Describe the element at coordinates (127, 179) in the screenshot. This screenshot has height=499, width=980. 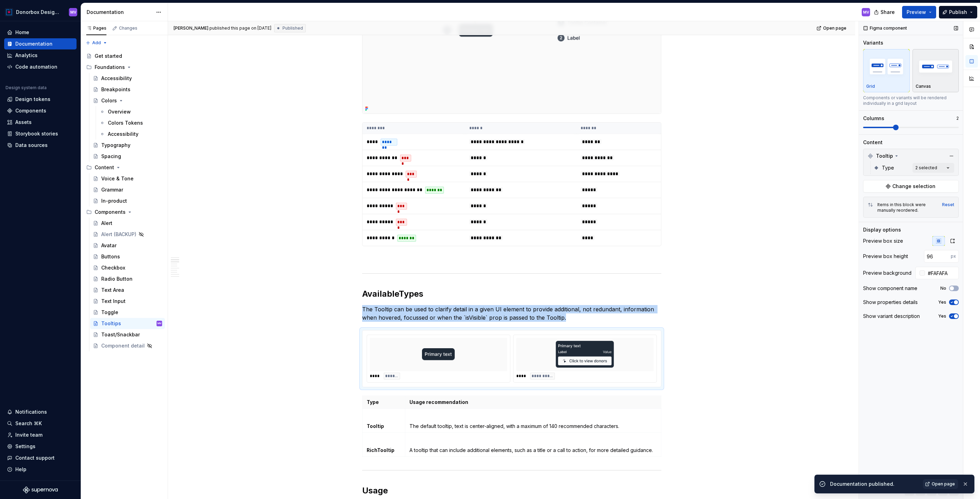
I see `a: Voice & Tone` at that location.